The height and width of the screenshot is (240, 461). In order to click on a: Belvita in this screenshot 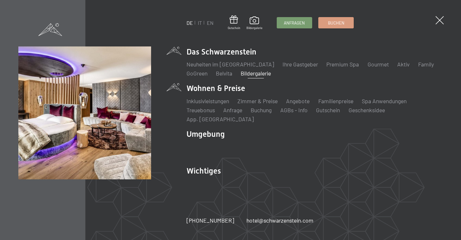, I will do `click(224, 73)`.